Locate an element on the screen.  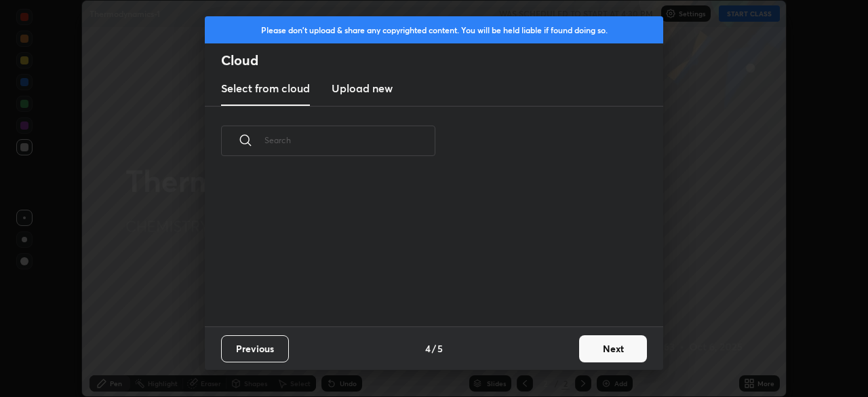
input: Search is located at coordinates (350, 140).